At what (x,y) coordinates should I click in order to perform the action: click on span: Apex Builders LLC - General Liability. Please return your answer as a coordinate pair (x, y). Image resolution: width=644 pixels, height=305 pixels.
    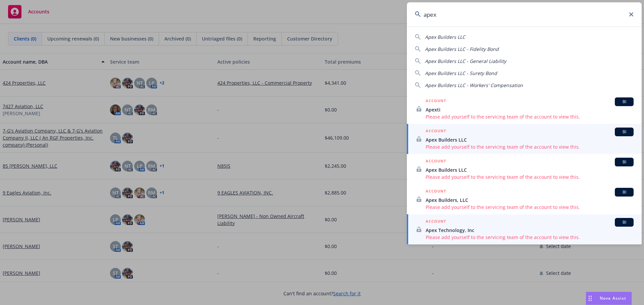
    Looking at the image, I should click on (465, 61).